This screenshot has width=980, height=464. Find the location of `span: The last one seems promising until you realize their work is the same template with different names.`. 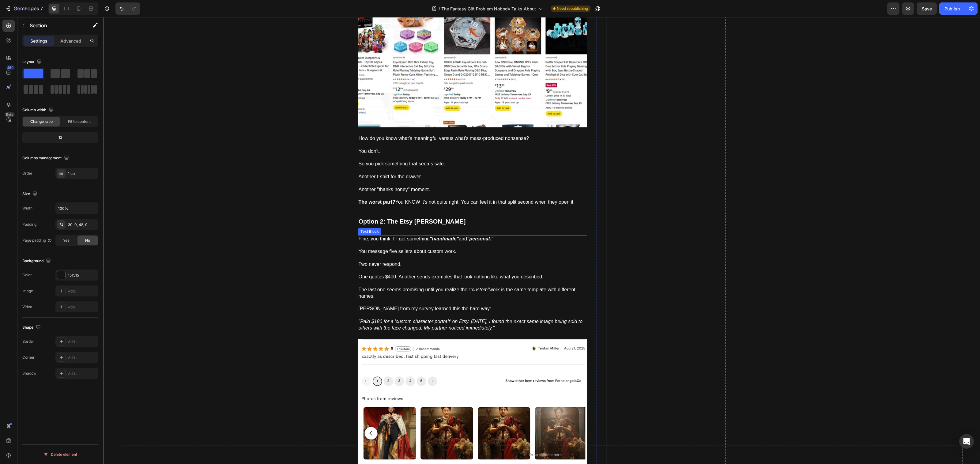

span: The last one seems promising until you realize their work is the same template with different names. is located at coordinates (364, 276).